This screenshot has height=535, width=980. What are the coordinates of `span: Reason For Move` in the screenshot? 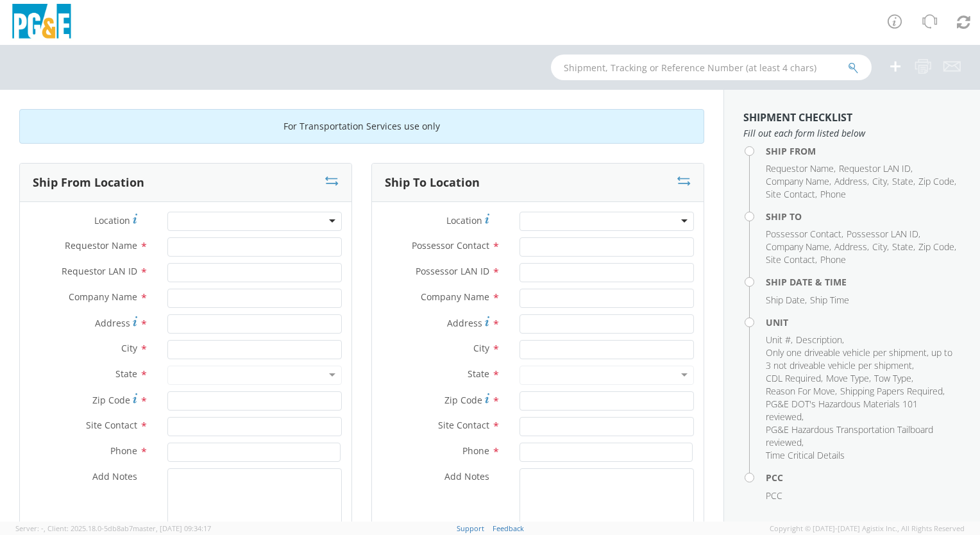 It's located at (800, 390).